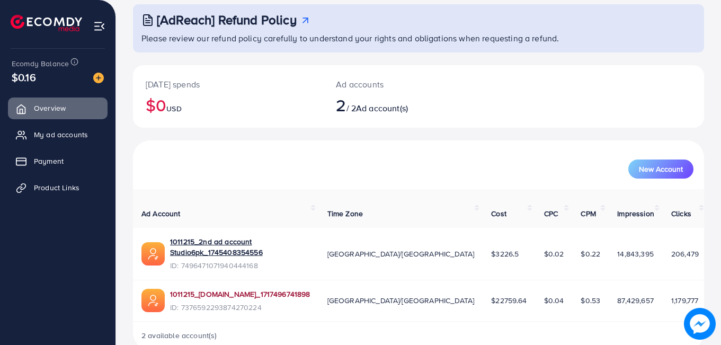  Describe the element at coordinates (395, 105) in the screenshot. I see `h2: / 2` at that location.